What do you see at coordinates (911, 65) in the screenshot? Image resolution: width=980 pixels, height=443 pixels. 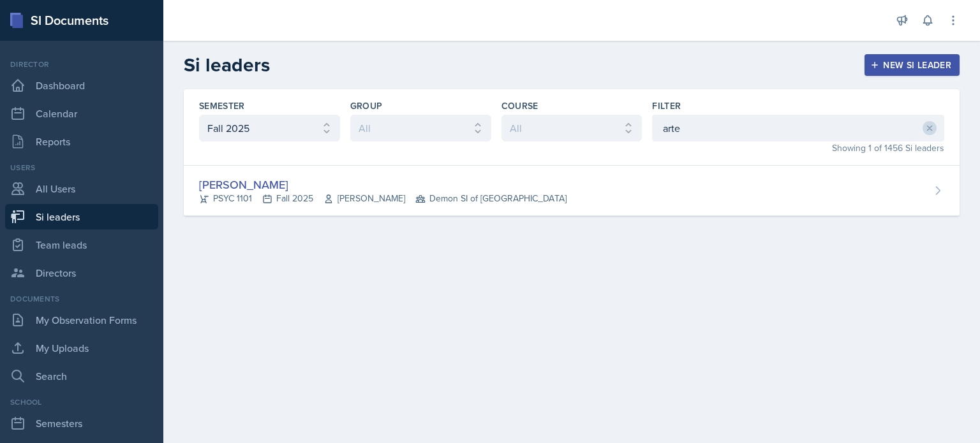 I see `div: New Si leader` at bounding box center [911, 65].